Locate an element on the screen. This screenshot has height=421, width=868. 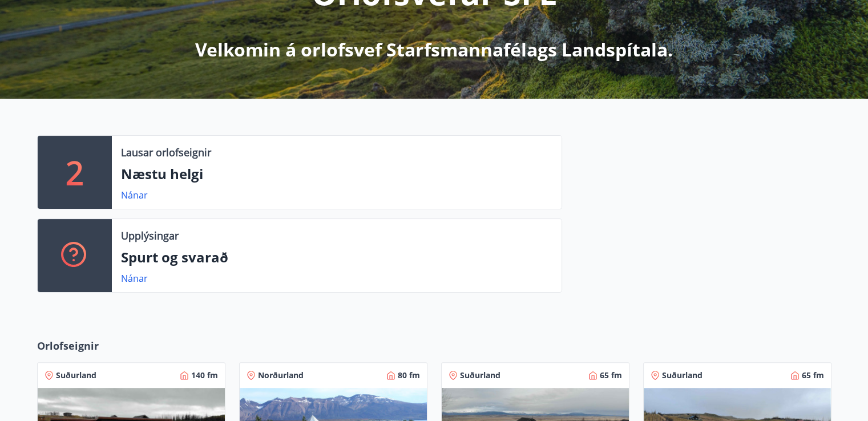
p: Upplýsingar is located at coordinates (150, 236).